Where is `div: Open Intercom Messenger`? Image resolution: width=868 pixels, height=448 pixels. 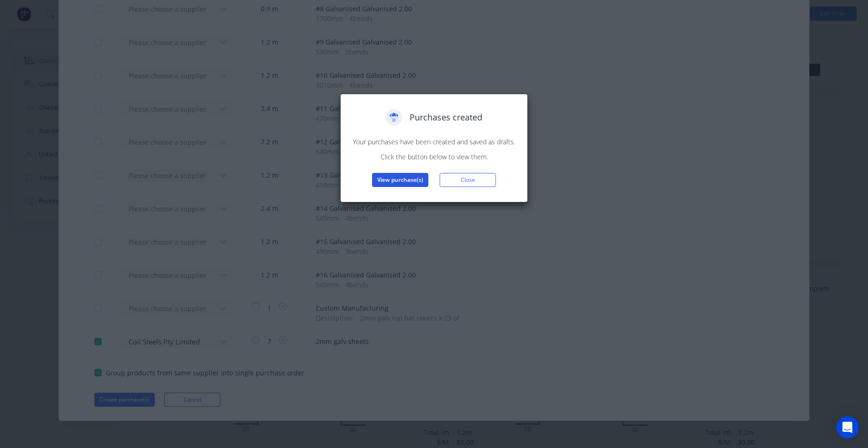
div: Open Intercom Messenger is located at coordinates (848, 428).